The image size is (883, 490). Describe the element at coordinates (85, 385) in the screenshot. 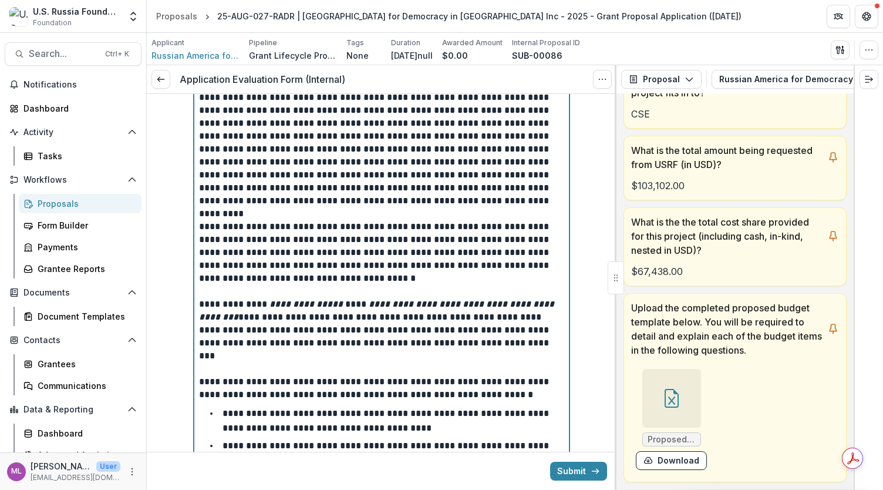

I see `div: Communications` at that location.